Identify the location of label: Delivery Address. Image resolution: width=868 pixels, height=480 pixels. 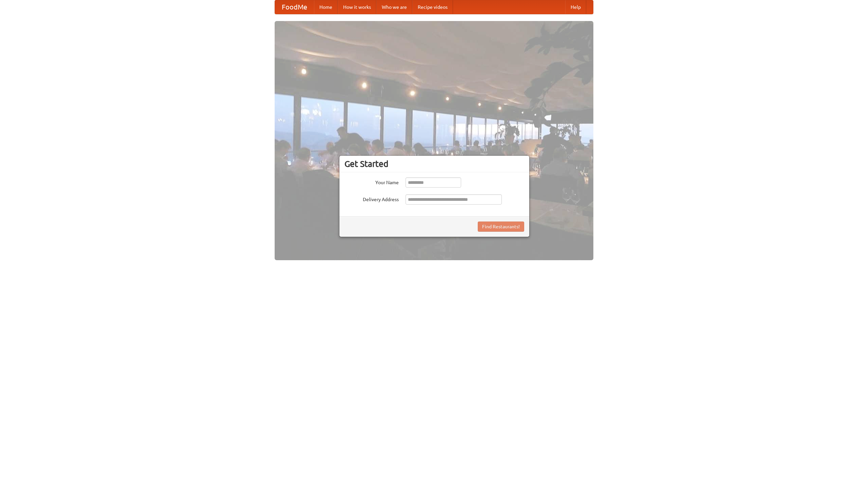
(372, 198).